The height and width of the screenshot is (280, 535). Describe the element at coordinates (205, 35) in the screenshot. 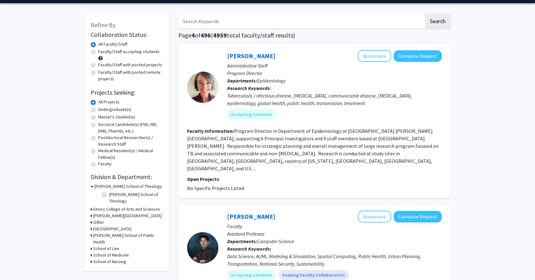

I see `span: 496` at that location.